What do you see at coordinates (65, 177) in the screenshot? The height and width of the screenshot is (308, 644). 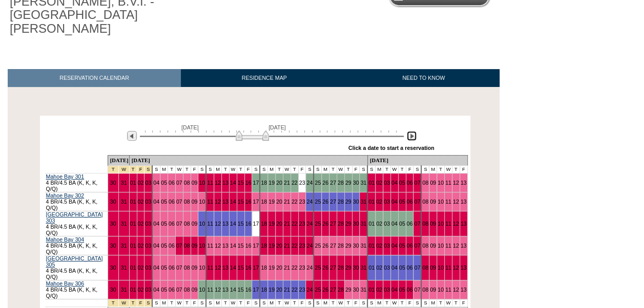 I see `a: Mahoe Bay 301` at bounding box center [65, 177].